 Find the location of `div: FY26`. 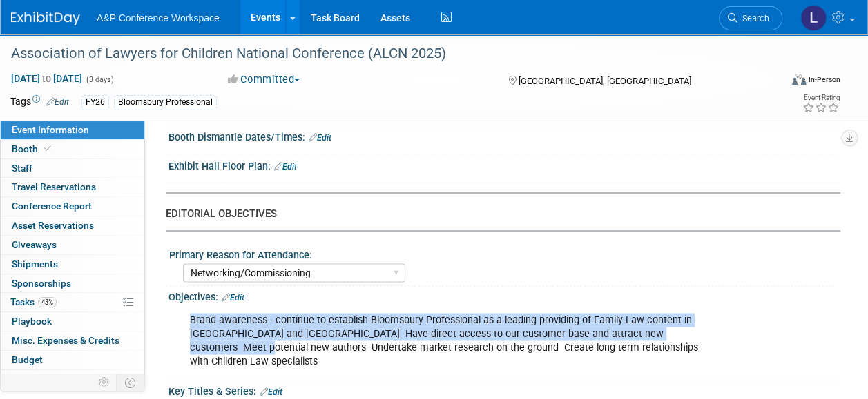

div: FY26 is located at coordinates (95, 102).